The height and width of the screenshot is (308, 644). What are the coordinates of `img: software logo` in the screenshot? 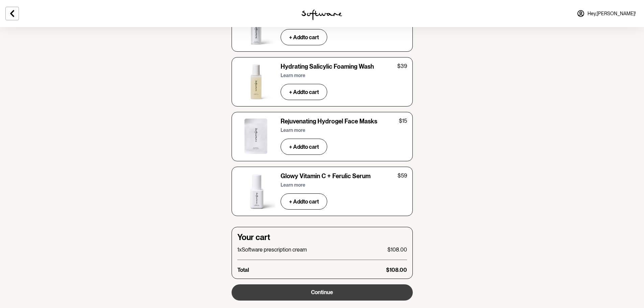 It's located at (322, 15).